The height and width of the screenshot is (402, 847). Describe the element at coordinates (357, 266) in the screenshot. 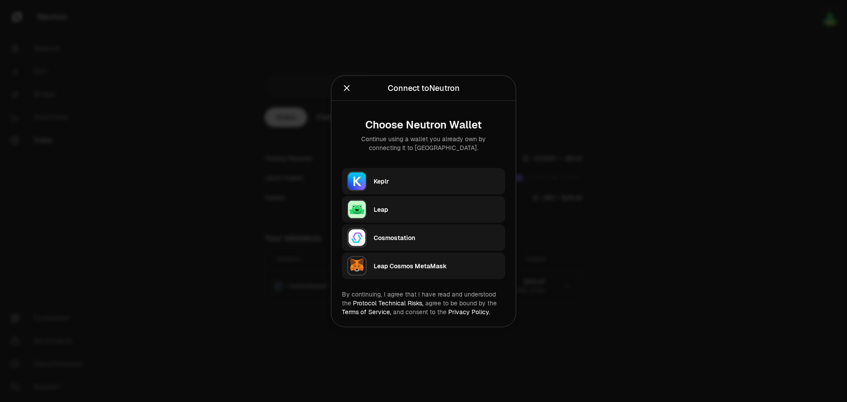

I see `img: Leap Cosmos MetaMask` at that location.